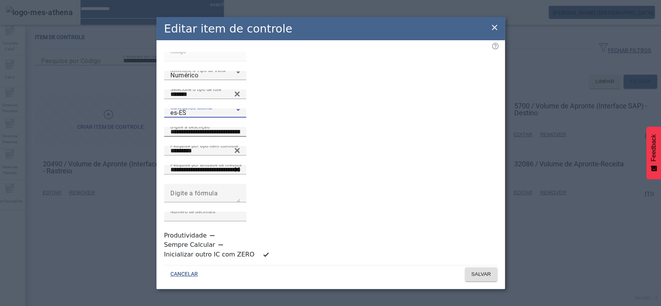 Image resolution: width=661 pixels, height=306 pixels. Describe the element at coordinates (228, 29) in the screenshot. I see `h2: Editar item de controle` at that location.